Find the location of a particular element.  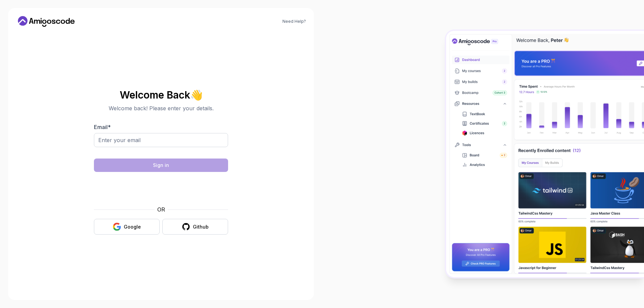

input: Enter your email is located at coordinates (161, 140).